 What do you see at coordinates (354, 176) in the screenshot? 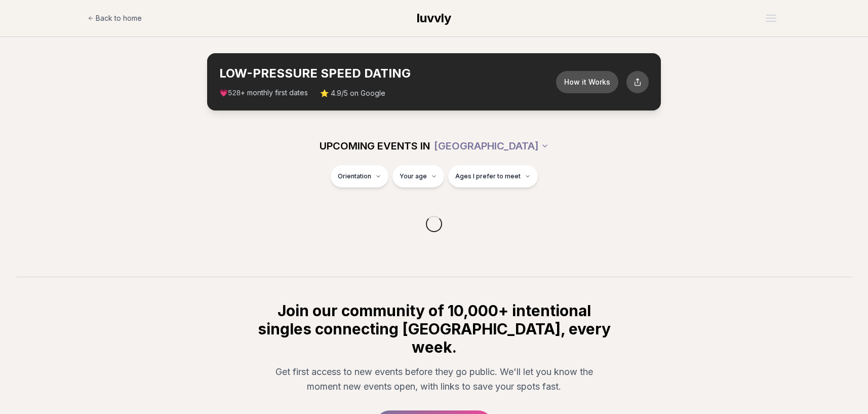
I see `span: Orientation` at bounding box center [354, 176].